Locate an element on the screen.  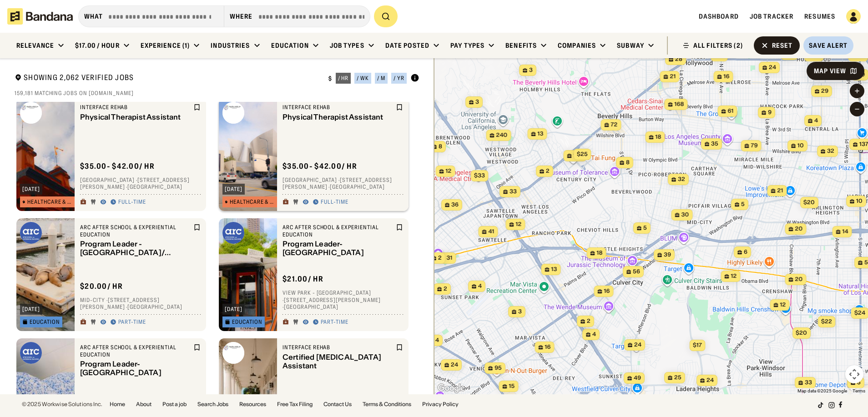
div: Job Types is located at coordinates (347, 46).